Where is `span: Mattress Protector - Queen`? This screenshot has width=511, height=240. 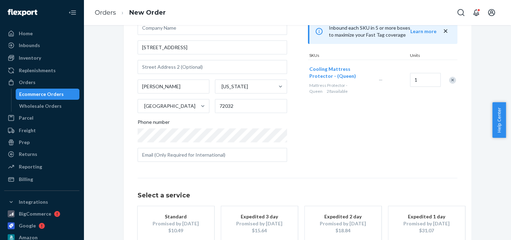 span: Mattress Protector - Queen is located at coordinates (328, 88).